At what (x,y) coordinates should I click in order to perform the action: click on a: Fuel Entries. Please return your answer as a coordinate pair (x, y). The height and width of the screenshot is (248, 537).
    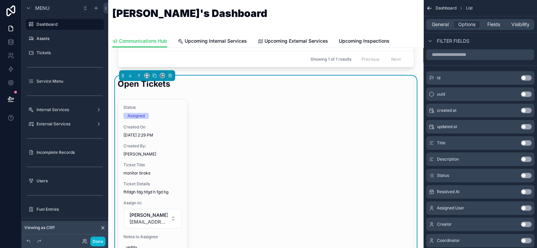
    Looking at the image, I should click on (65, 209).